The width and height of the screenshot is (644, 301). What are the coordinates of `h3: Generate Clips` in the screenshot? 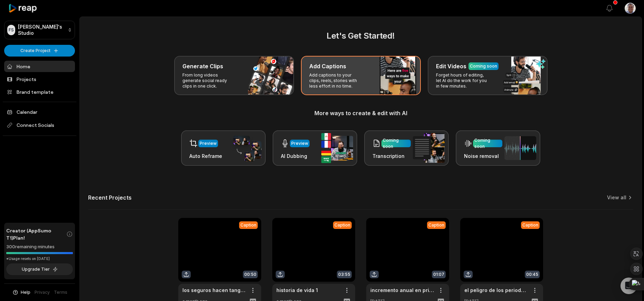 It's located at (203, 66).